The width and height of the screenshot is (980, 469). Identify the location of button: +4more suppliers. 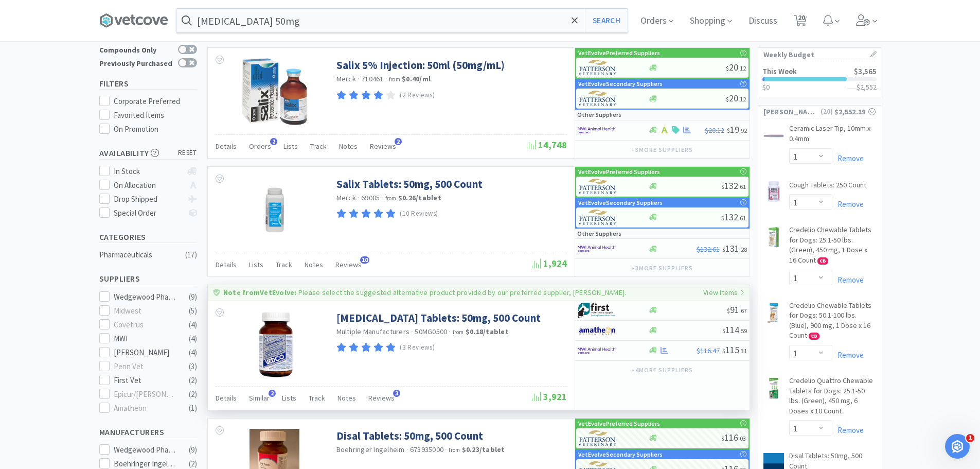
(662, 371).